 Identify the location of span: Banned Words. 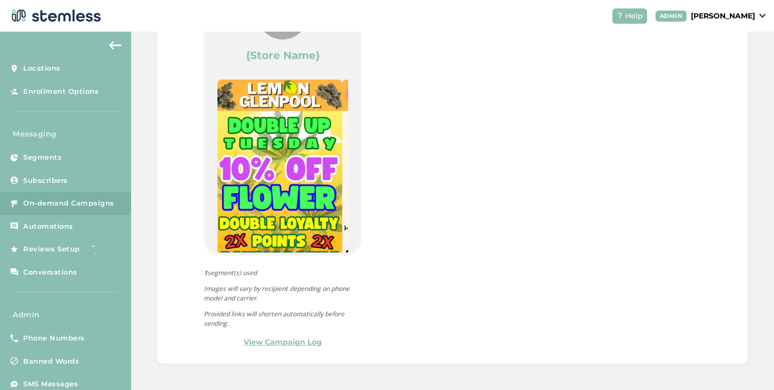
(51, 361).